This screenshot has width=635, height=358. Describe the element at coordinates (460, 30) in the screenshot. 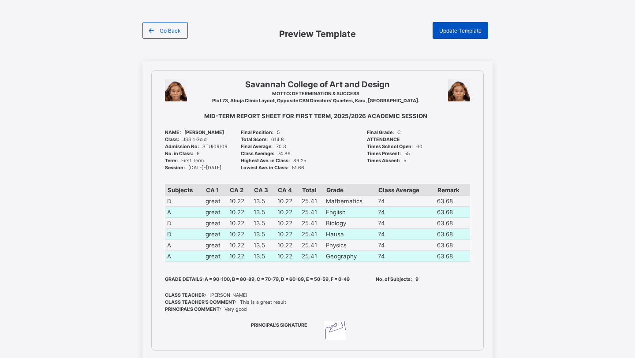

I see `span: Update Template` at that location.